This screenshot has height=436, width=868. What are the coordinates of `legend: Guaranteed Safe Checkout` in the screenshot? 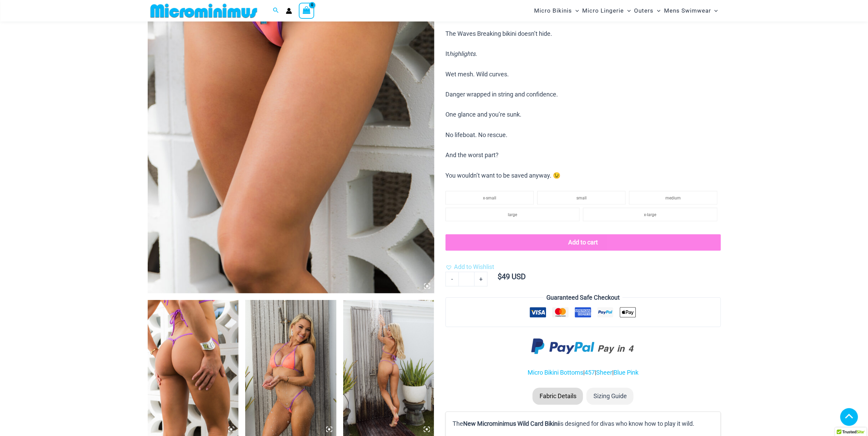 It's located at (583, 298).